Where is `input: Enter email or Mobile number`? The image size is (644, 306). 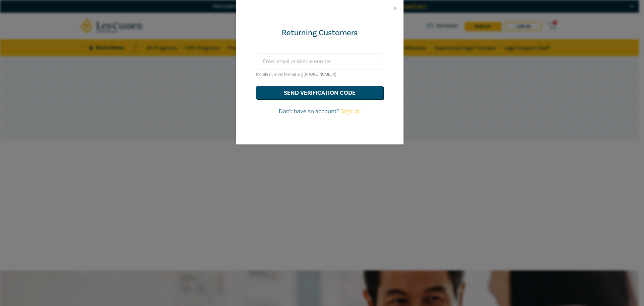
input: Enter email or Mobile number is located at coordinates (320, 61).